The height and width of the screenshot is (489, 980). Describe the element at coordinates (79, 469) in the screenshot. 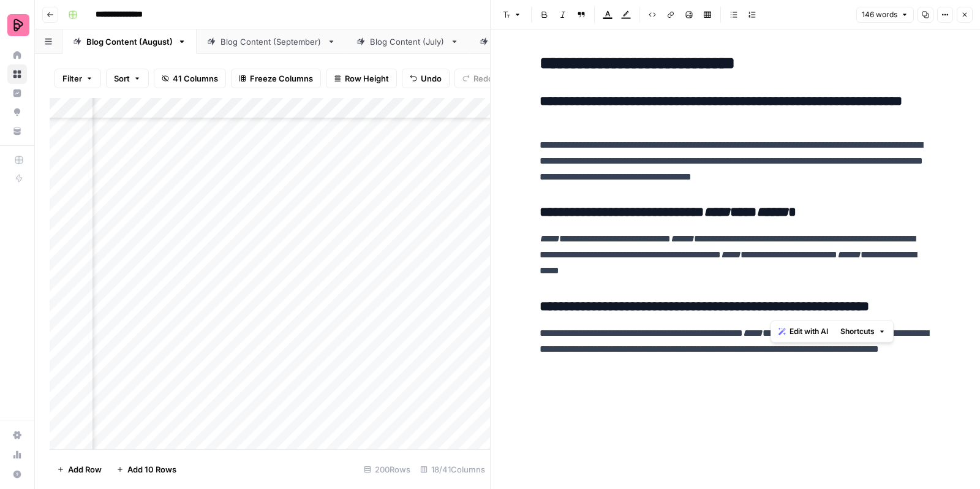

I see `button: Add Row` at that location.